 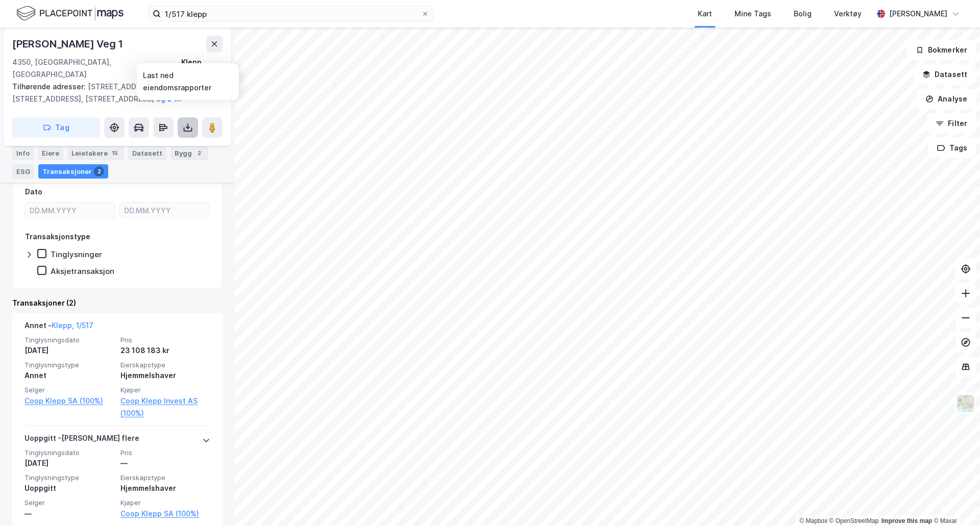 What do you see at coordinates (73, 325) in the screenshot?
I see `a: Klepp, 1/517` at bounding box center [73, 325].